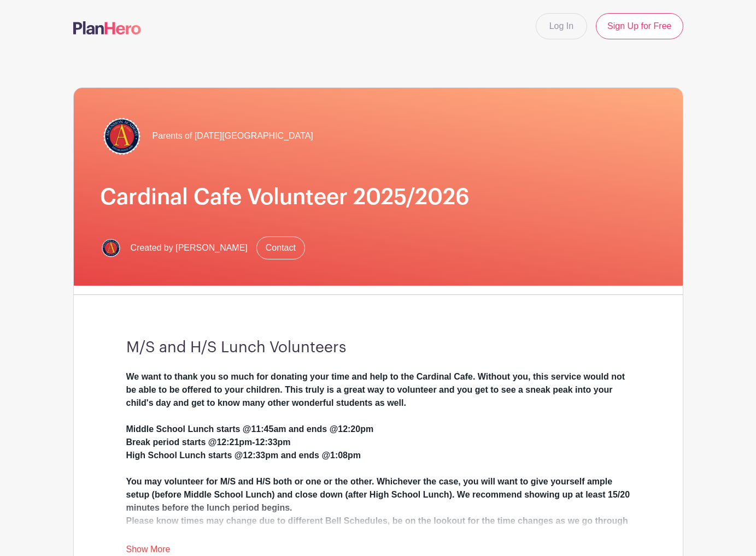 Image resolution: width=756 pixels, height=556 pixels. Describe the element at coordinates (639, 26) in the screenshot. I see `a: Sign Up for Free` at that location.